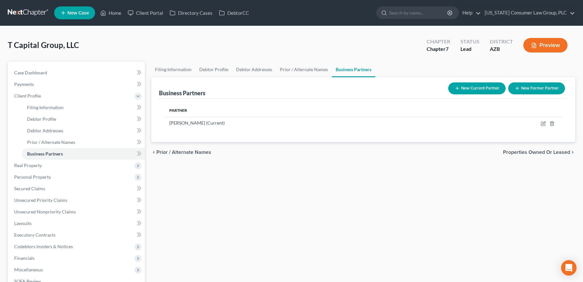 This screenshot has height=282, width=583. What do you see at coordinates (178, 110) in the screenshot?
I see `span: Partner` at bounding box center [178, 110].